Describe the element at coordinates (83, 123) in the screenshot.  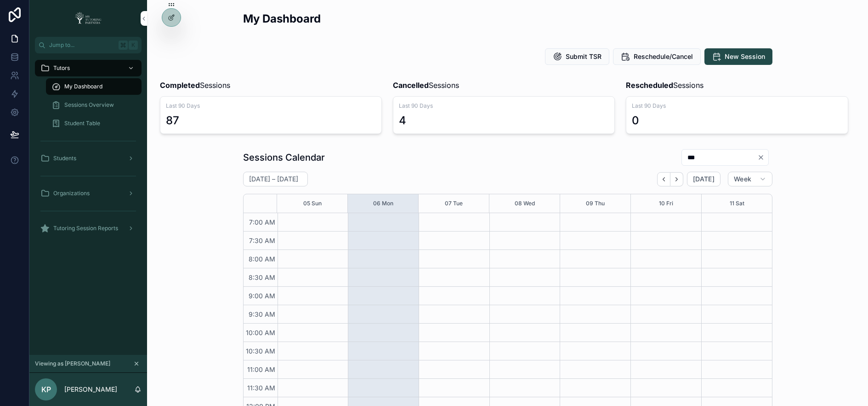
I see `span: Student Table` at that location.